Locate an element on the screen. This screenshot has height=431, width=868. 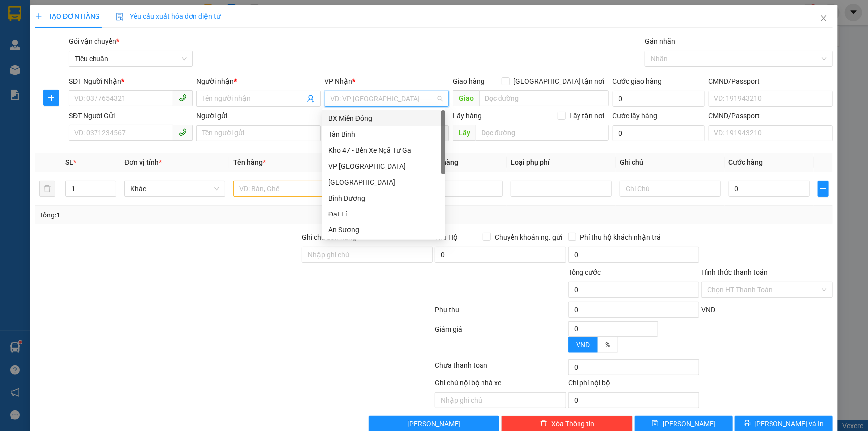
div: BX Miền Đông is located at coordinates (384, 118).